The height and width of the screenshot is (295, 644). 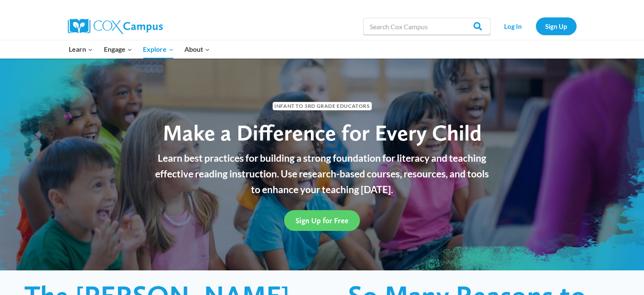 I want to click on span: Explore, so click(x=158, y=49).